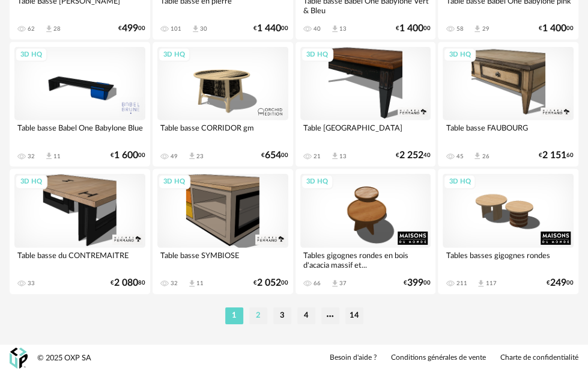 This screenshot has width=588, height=370. I want to click on div: Table basse Babel One Babylone Blue, so click(80, 132).